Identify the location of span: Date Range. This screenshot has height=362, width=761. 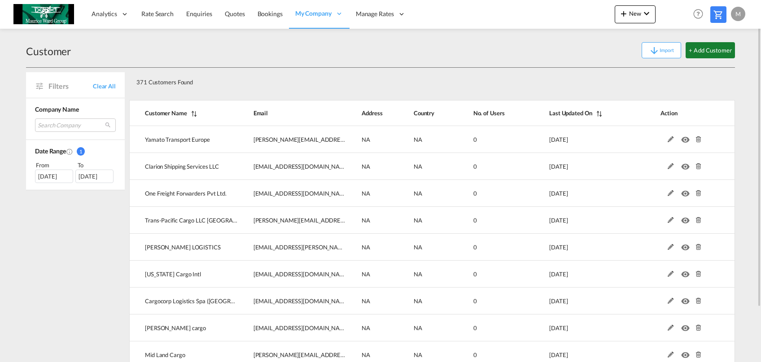
(50, 151).